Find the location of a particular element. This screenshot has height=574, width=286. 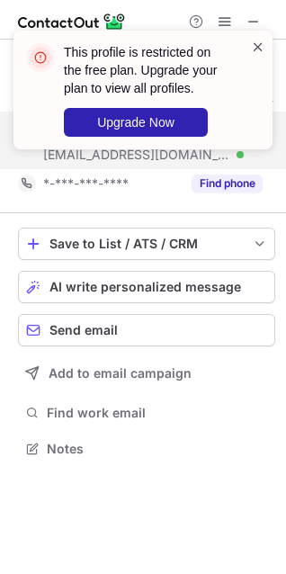

button: Add to email campaign is located at coordinates (147, 374).